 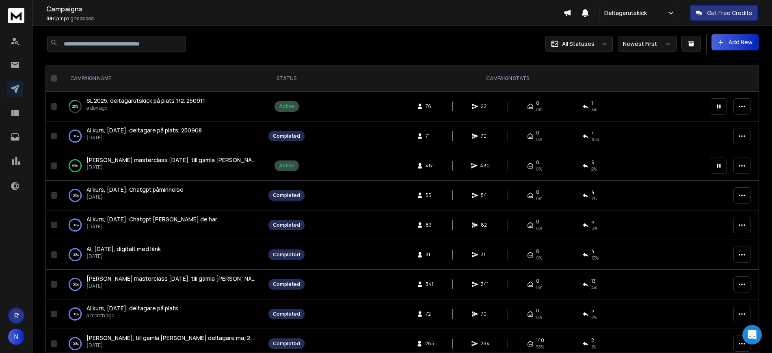 What do you see at coordinates (594, 288) in the screenshot?
I see `span: 4 %` at bounding box center [594, 288].